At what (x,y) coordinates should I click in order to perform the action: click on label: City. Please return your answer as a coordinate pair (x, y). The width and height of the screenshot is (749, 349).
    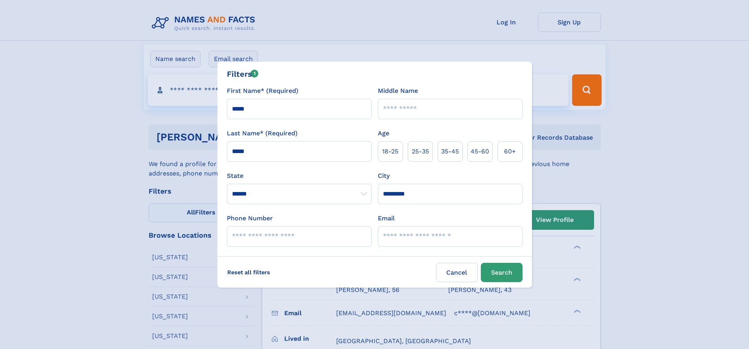
    Looking at the image, I should click on (384, 176).